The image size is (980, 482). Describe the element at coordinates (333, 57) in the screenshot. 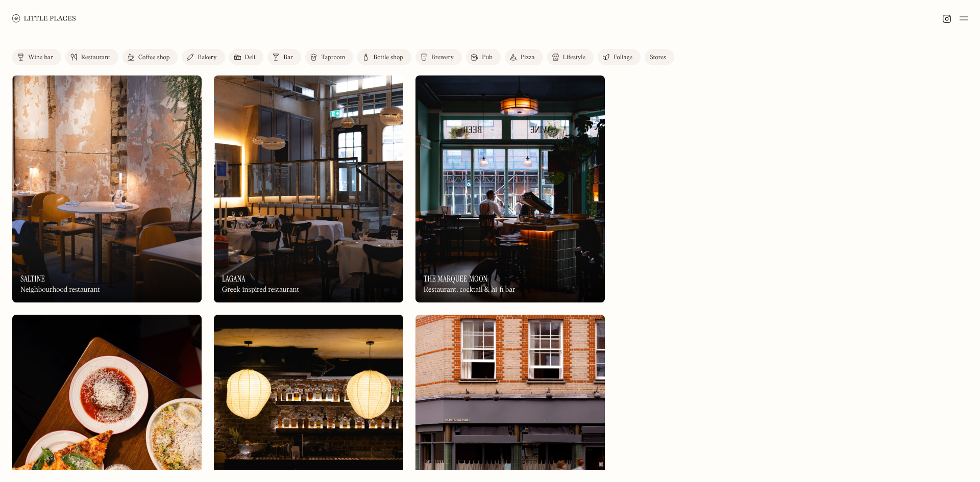

I see `div: Taproom` at that location.